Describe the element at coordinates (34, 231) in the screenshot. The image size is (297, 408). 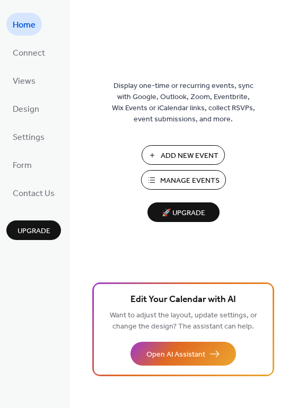
I see `span: Upgrade` at that location.